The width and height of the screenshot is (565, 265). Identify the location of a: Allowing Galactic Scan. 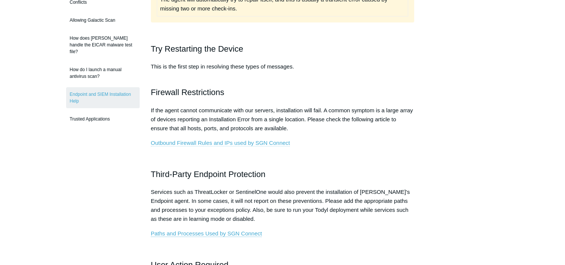
(103, 20).